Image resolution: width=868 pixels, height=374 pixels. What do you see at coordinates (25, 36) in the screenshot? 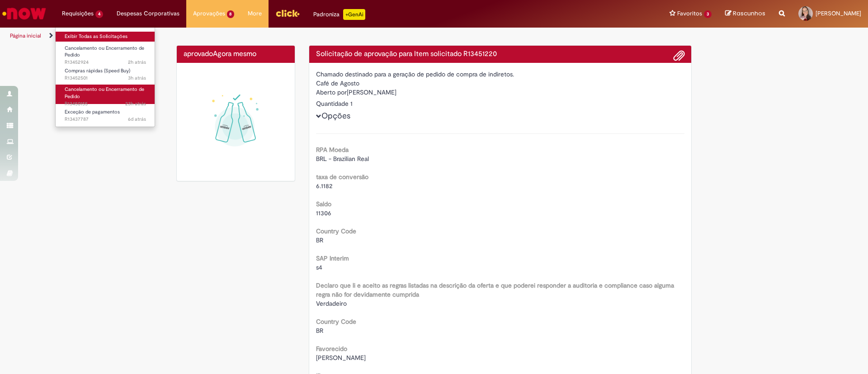
I see `a: Página inicial` at bounding box center [25, 36].